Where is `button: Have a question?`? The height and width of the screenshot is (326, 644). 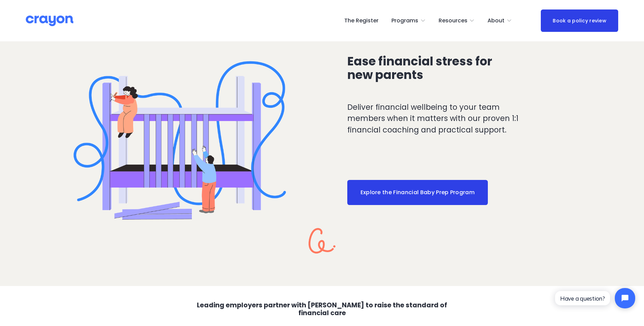 button: Have a question? is located at coordinates (33, 16).